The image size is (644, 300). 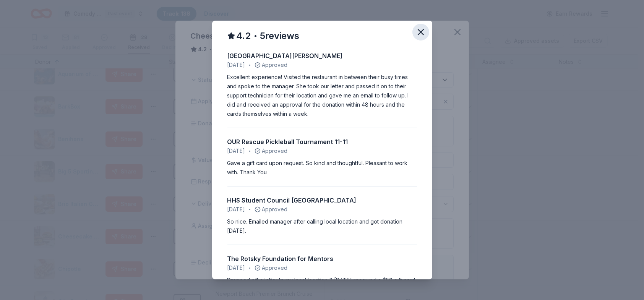 What do you see at coordinates (322, 168) in the screenshot?
I see `div: Gave a gift card upon request. So kind and thoughtful. Pleasant to work with. Thank You` at bounding box center [322, 168].